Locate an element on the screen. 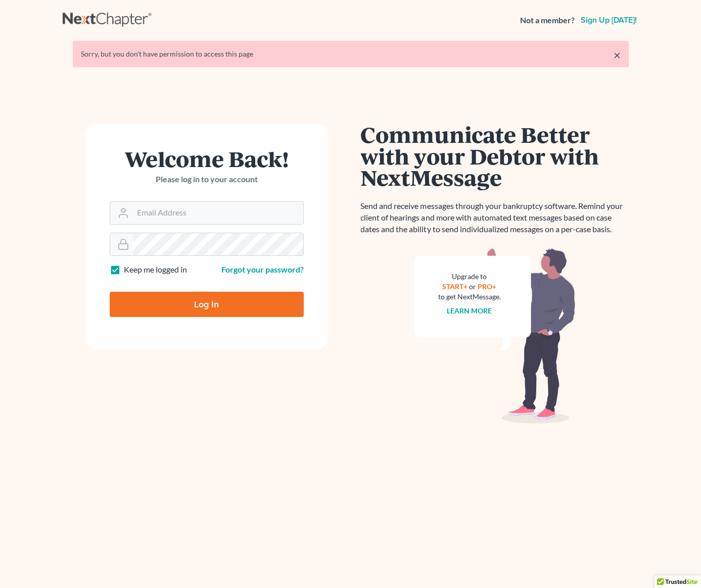 This screenshot has height=588, width=701. span: or is located at coordinates (472, 286).